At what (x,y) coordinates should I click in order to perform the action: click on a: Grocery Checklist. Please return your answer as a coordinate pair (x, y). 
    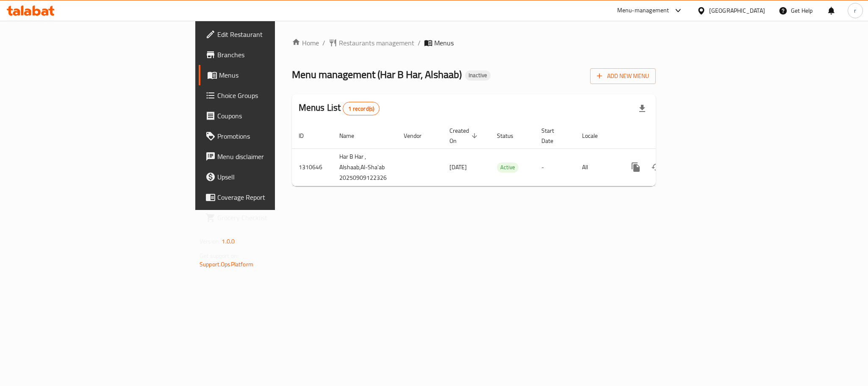
    Looking at the image, I should click on (270, 217).